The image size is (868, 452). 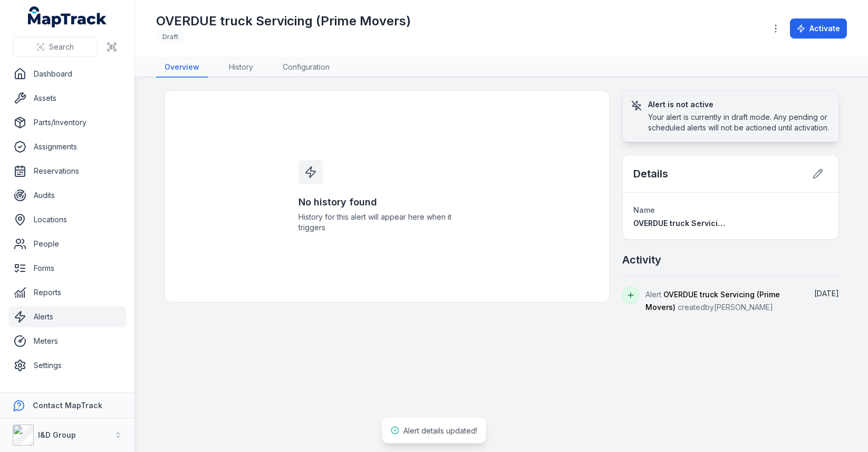 I want to click on span: Name, so click(x=644, y=210).